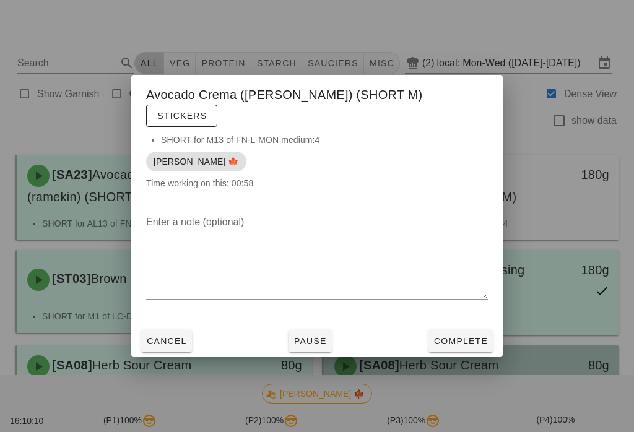  I want to click on button: Complete, so click(461, 341).